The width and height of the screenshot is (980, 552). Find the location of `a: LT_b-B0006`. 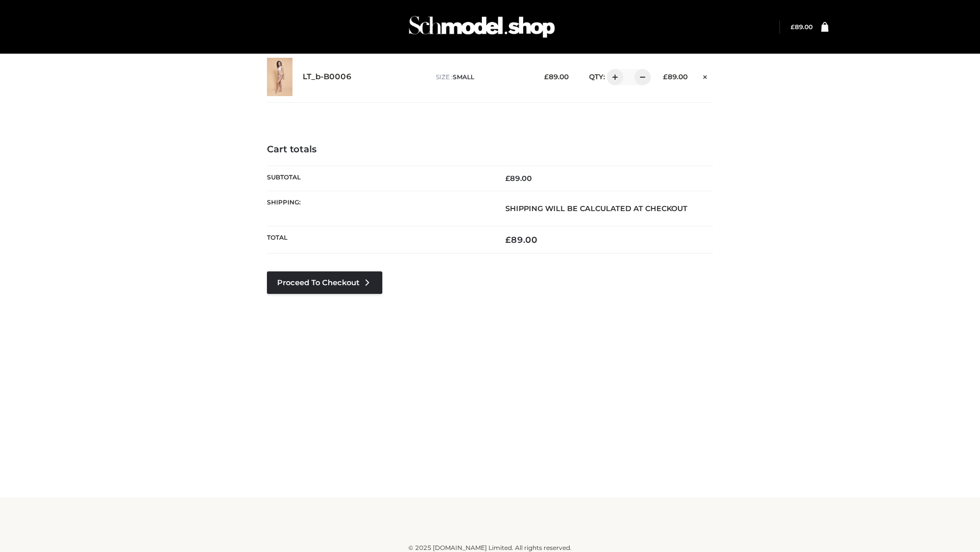

a: LT_b-B0006 is located at coordinates (327, 77).